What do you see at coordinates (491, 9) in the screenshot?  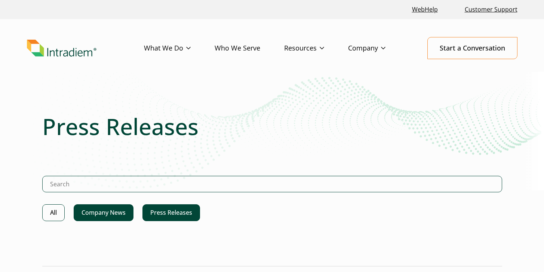 I see `a: Customer Support` at bounding box center [491, 9].